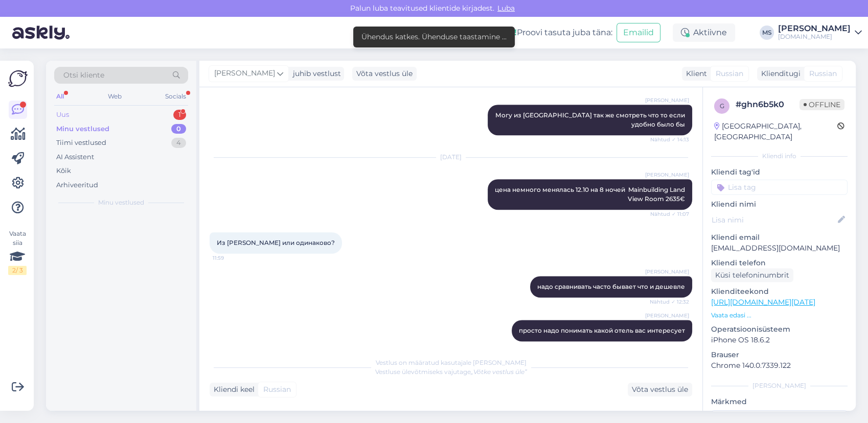 This screenshot has height=423, width=868. Describe the element at coordinates (779, 205) in the screenshot. I see `p: Kliendi nimi` at that location.